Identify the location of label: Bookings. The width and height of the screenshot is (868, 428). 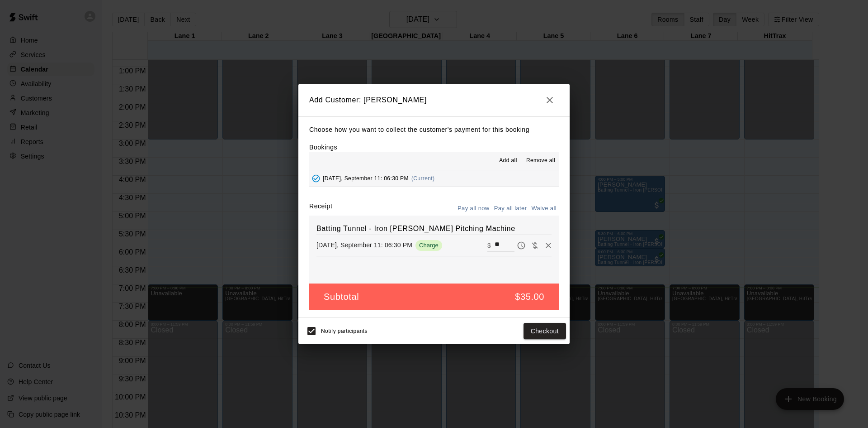
(323, 147).